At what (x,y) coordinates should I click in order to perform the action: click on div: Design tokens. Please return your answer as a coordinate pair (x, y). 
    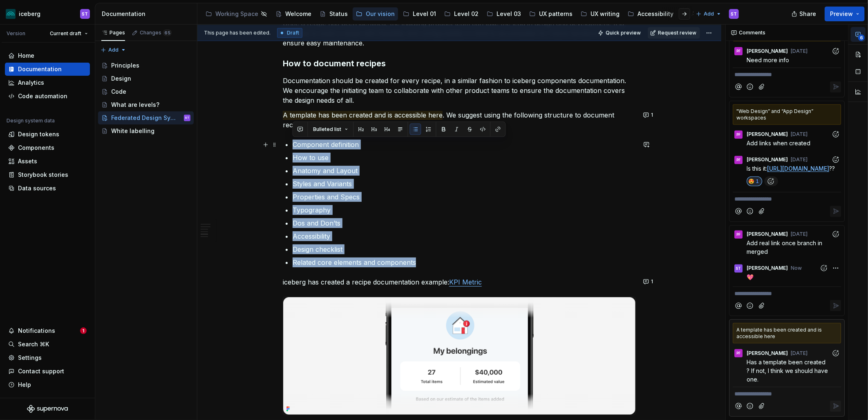
    Looking at the image, I should click on (39, 134).